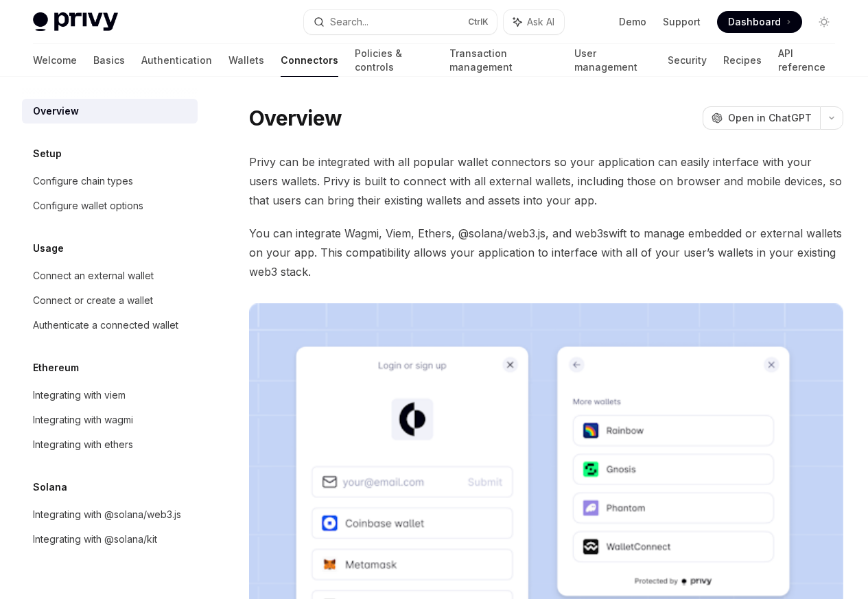  What do you see at coordinates (83, 181) in the screenshot?
I see `div: Configure chain types` at bounding box center [83, 181].